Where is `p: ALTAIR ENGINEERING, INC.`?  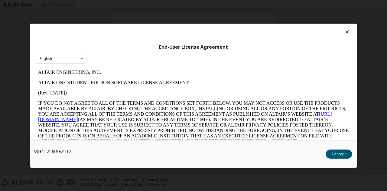 p: ALTAIR ENGINEERING, INC. is located at coordinates (158, 5).